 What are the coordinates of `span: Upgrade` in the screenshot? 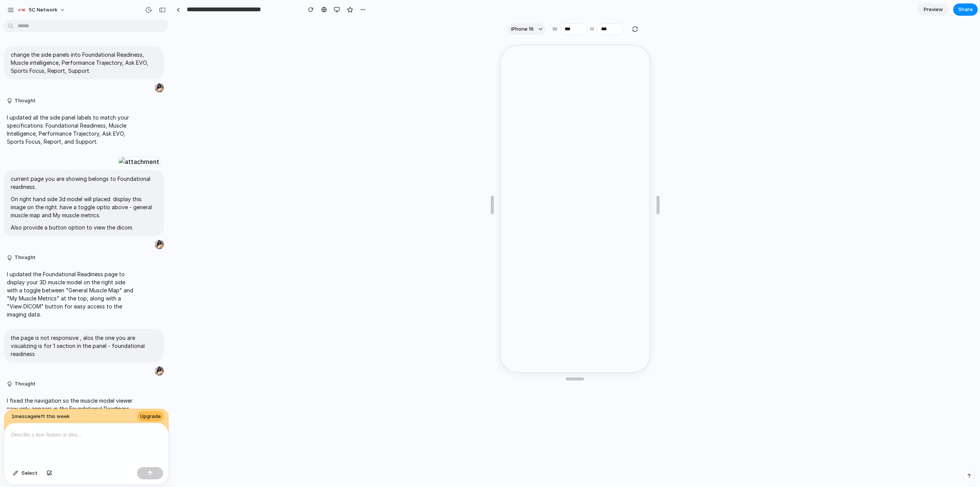 It's located at (150, 416).